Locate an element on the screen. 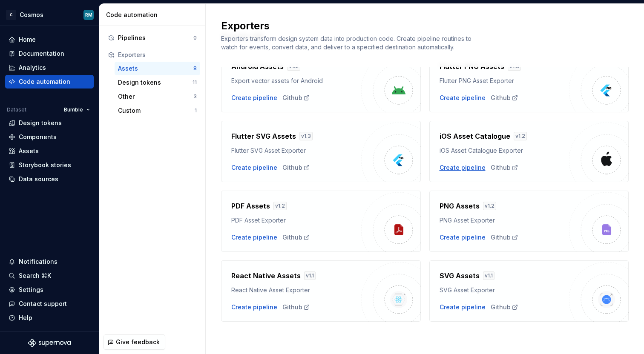 This screenshot has width=644, height=354. div: 1 is located at coordinates (195, 110).